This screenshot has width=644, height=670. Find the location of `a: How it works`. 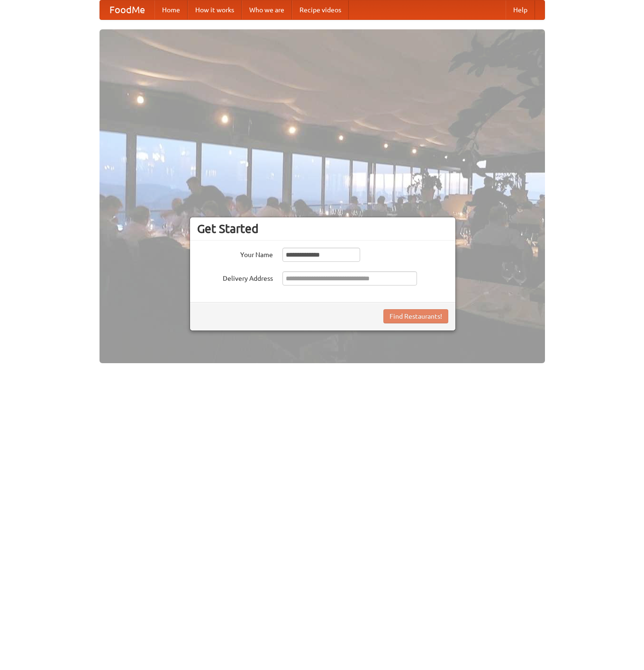

a: How it works is located at coordinates (215, 10).